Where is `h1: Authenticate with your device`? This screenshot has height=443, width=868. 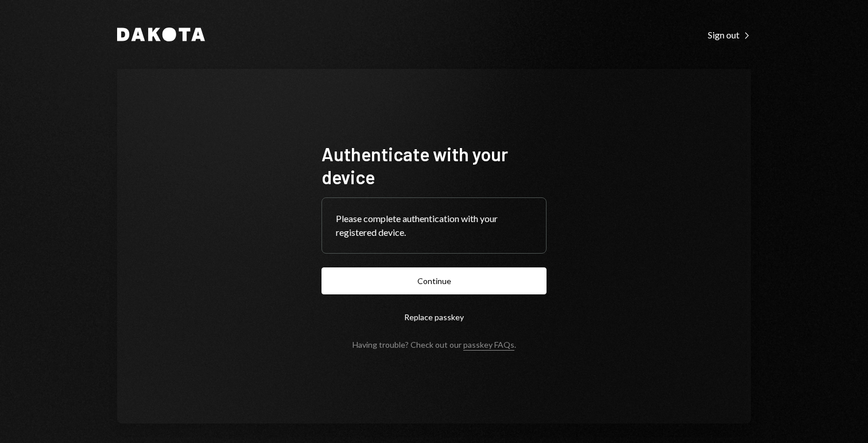 h1: Authenticate with your device is located at coordinates (434, 165).